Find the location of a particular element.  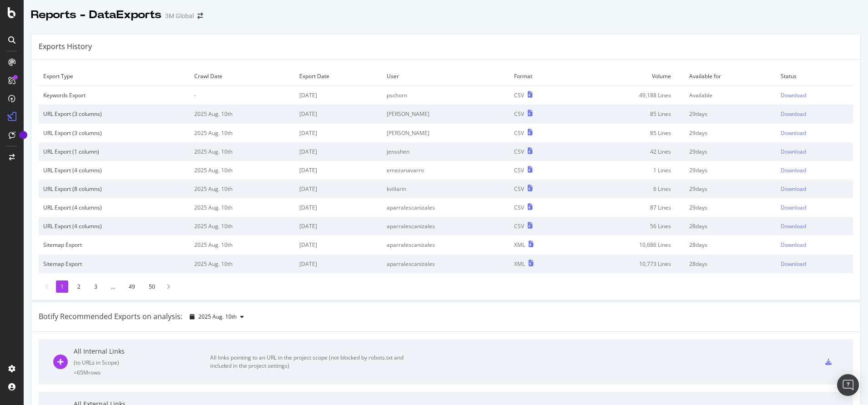

div: Botify Recommended Exports on analysis: is located at coordinates (111, 316).